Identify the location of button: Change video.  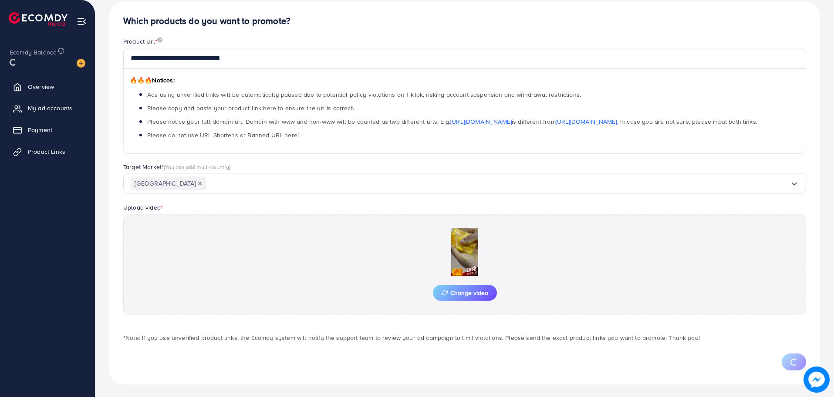
(464, 292).